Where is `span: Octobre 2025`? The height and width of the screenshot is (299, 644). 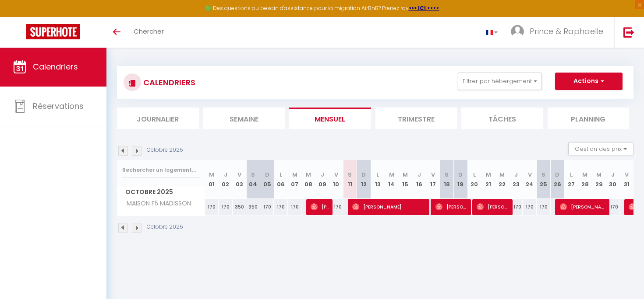
span: Octobre 2025 is located at coordinates (161, 192).